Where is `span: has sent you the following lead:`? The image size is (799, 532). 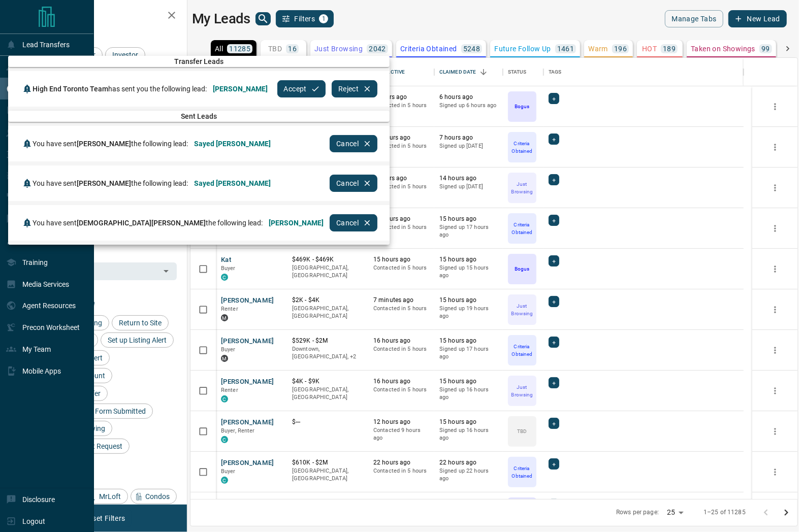
span: has sent you the following lead: is located at coordinates (119, 89).